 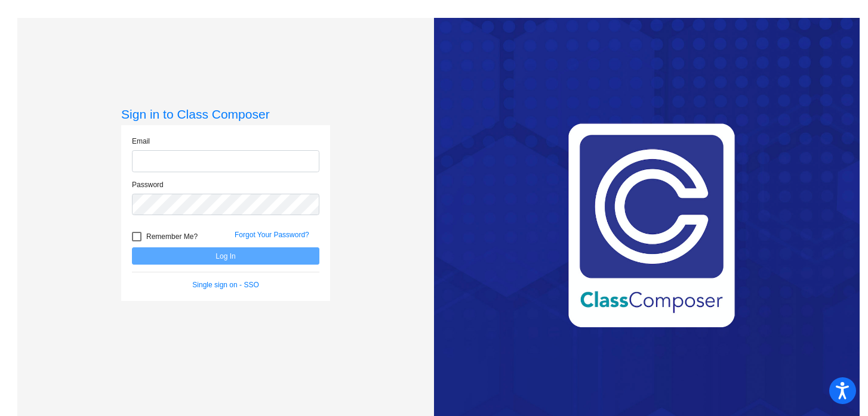 I want to click on label: Email, so click(x=141, y=142).